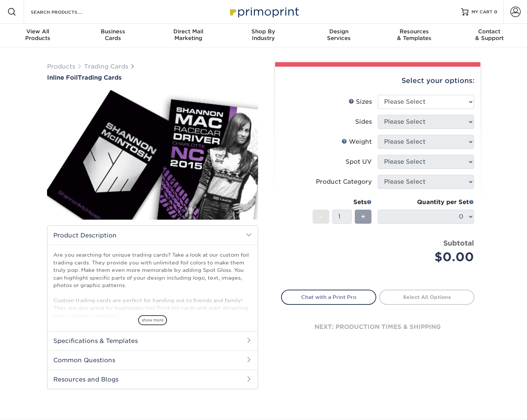  I want to click on h1: Trading Cards, so click(153, 77).